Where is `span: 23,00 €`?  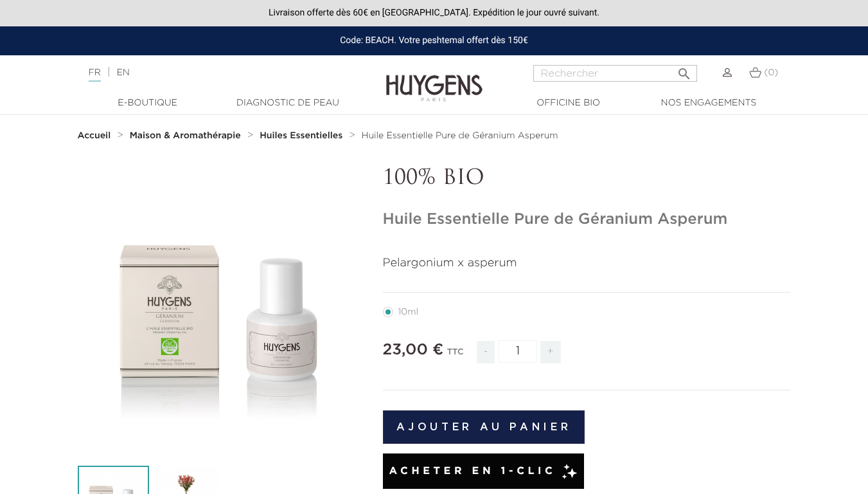
span: 23,00 € is located at coordinates (413, 350).